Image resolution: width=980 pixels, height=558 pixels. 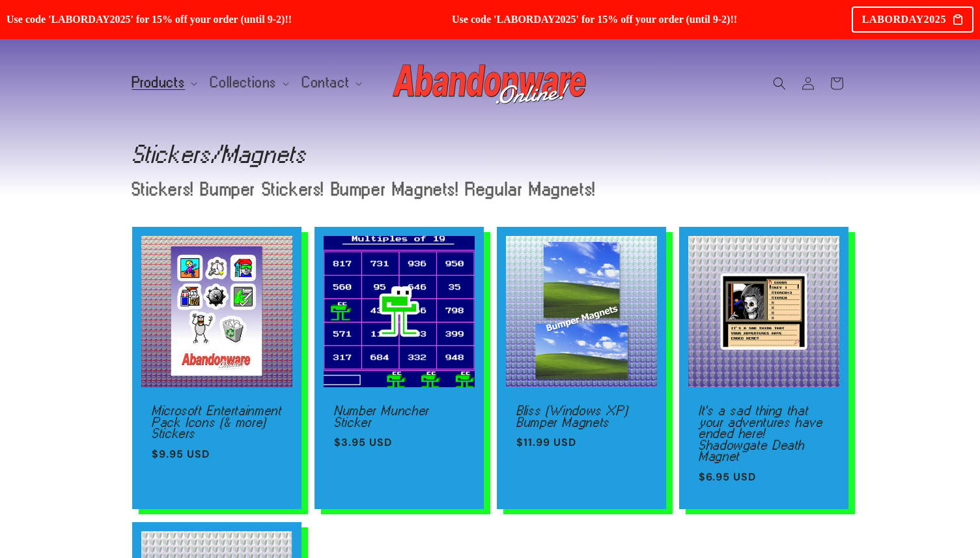 I want to click on span: Contact, so click(x=326, y=83).